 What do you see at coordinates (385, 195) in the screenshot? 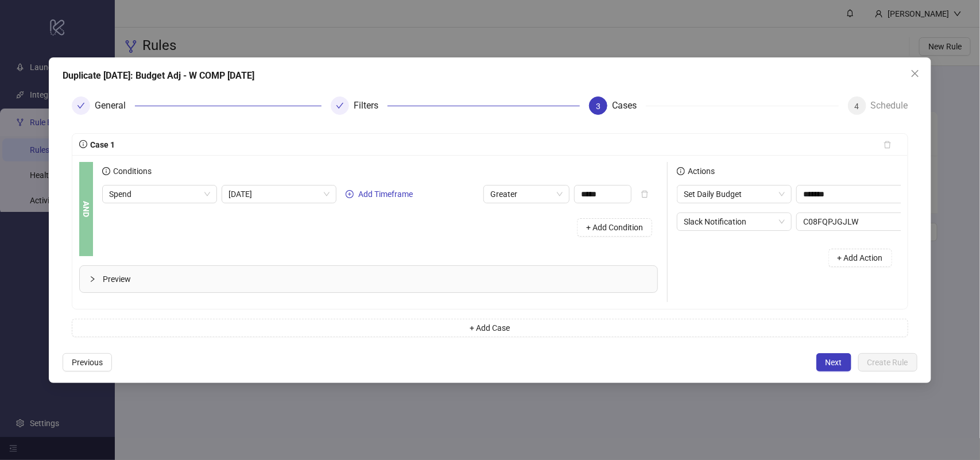
I see `span: Add Timeframe` at bounding box center [385, 195].